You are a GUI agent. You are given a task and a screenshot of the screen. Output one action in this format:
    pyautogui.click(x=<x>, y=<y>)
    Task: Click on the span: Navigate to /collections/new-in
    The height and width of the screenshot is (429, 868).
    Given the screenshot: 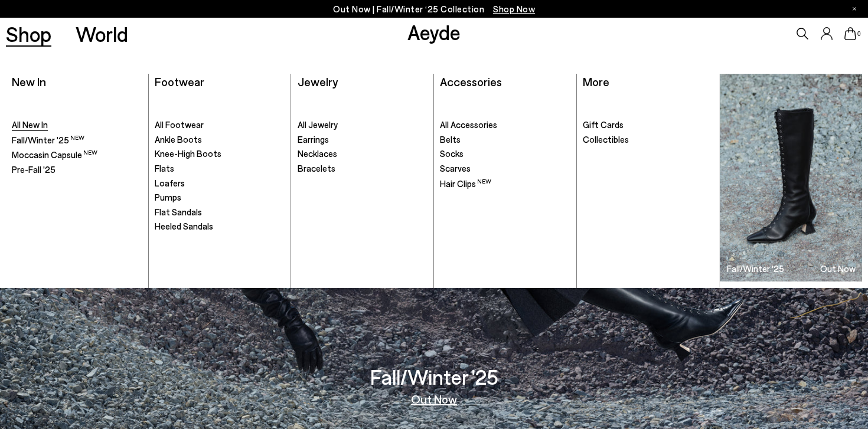 What is the action you would take?
    pyautogui.click(x=514, y=9)
    